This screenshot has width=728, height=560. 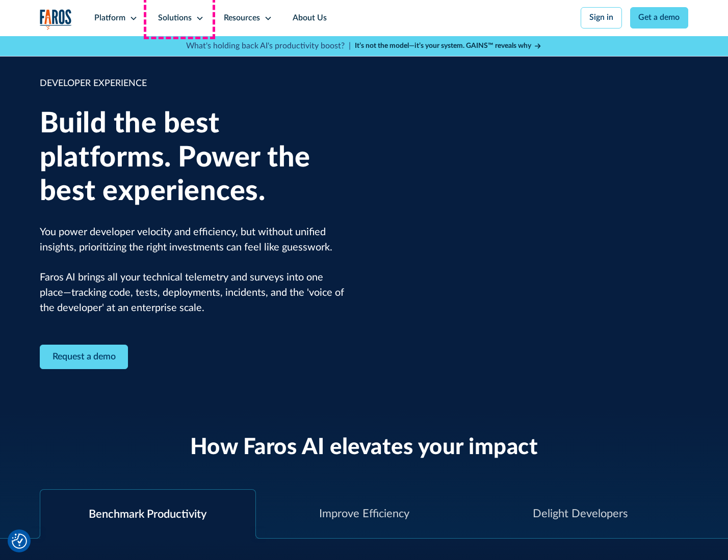 What do you see at coordinates (268, 46) in the screenshot?
I see `p: What's holding back AI's productivity boost? |` at bounding box center [268, 46].